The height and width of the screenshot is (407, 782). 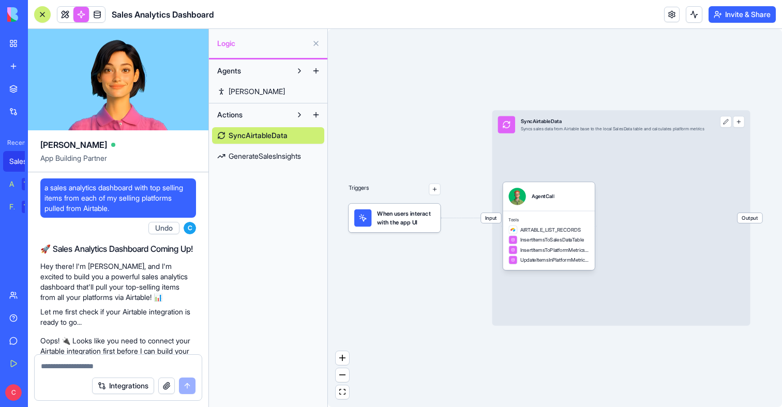 I want to click on p: Oops! 🔌 Looks like you need to connect your Airtable integration first before I can build your aw..., so click(x=118, y=351).